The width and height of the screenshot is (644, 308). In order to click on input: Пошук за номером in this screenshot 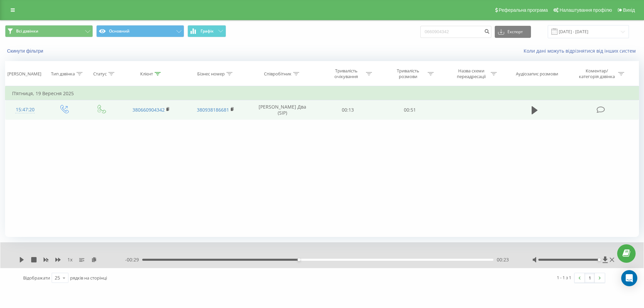, I will do `click(456, 32)`.